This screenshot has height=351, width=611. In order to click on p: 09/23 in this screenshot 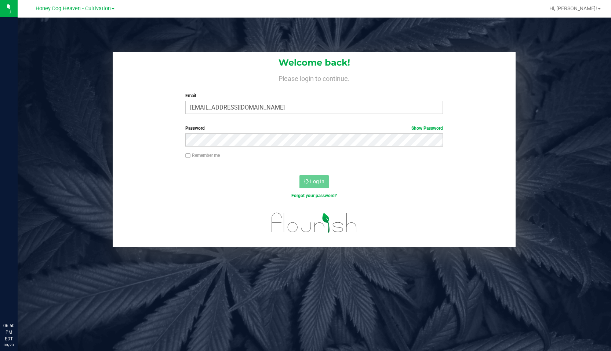, I will do `click(9, 345)`.